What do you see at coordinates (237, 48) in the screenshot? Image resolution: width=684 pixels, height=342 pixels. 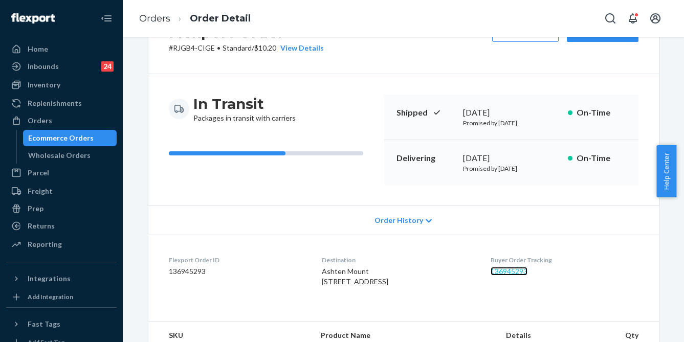 I see `span: Standard` at bounding box center [237, 48].